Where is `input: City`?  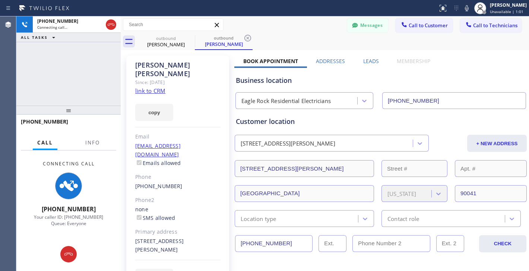 input: City is located at coordinates (305, 193).